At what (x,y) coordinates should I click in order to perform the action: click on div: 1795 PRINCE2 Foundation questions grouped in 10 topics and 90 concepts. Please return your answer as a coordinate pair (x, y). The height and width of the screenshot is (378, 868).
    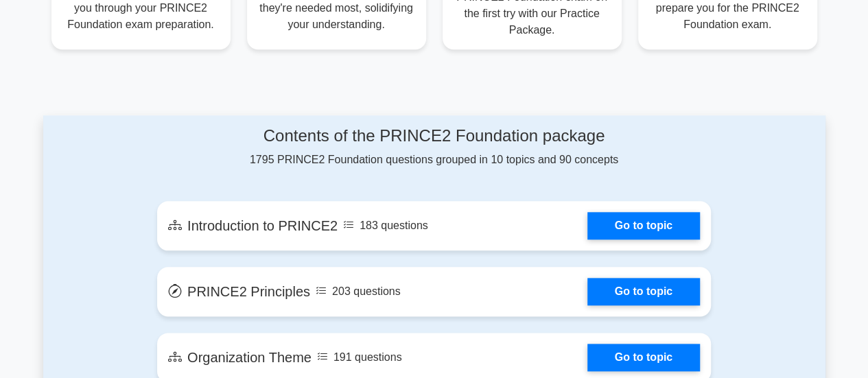
    Looking at the image, I should click on (434, 147).